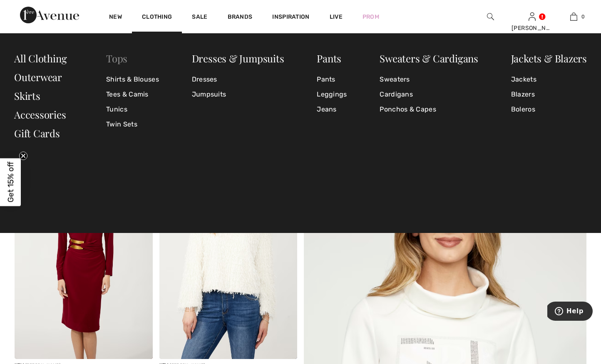 This screenshot has height=364, width=601. What do you see at coordinates (38, 77) in the screenshot?
I see `a: Outerwear` at bounding box center [38, 77].